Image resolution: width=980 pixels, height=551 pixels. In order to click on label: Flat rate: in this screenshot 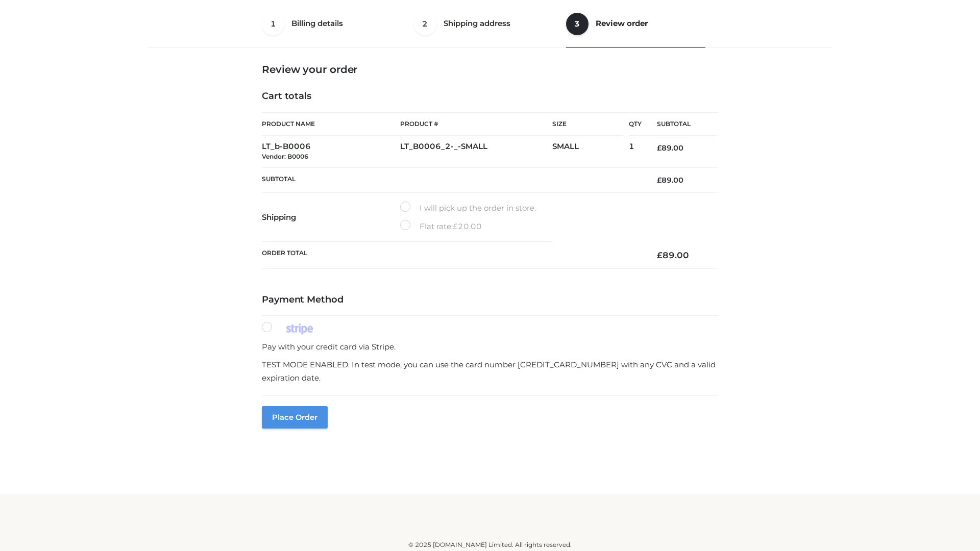, I will do `click(441, 227)`.